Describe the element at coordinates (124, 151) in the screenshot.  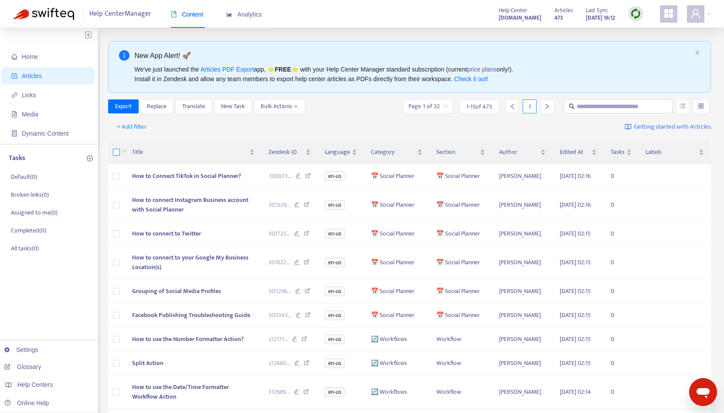
I see `span: down` at that location.